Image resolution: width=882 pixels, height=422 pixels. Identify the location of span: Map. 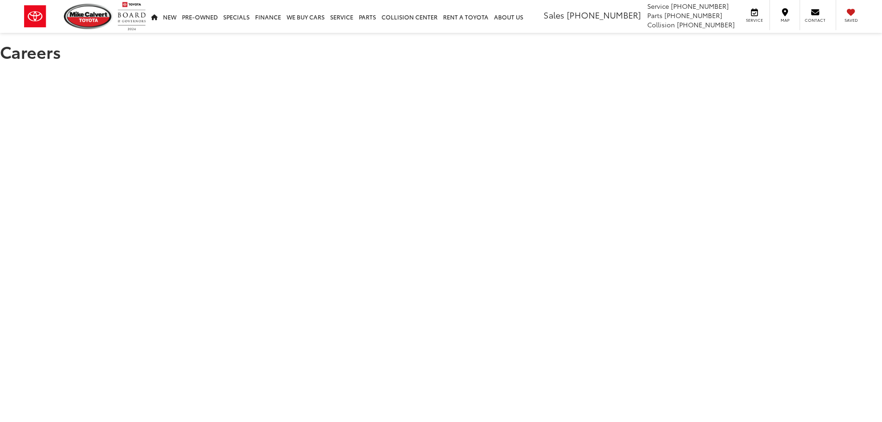
(785, 20).